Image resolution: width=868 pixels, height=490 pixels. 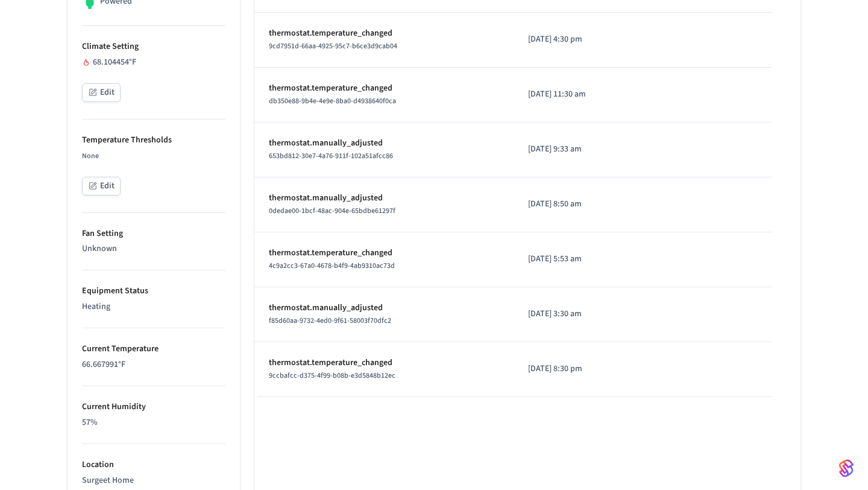 I want to click on p: Temperature Thresholds, so click(x=154, y=140).